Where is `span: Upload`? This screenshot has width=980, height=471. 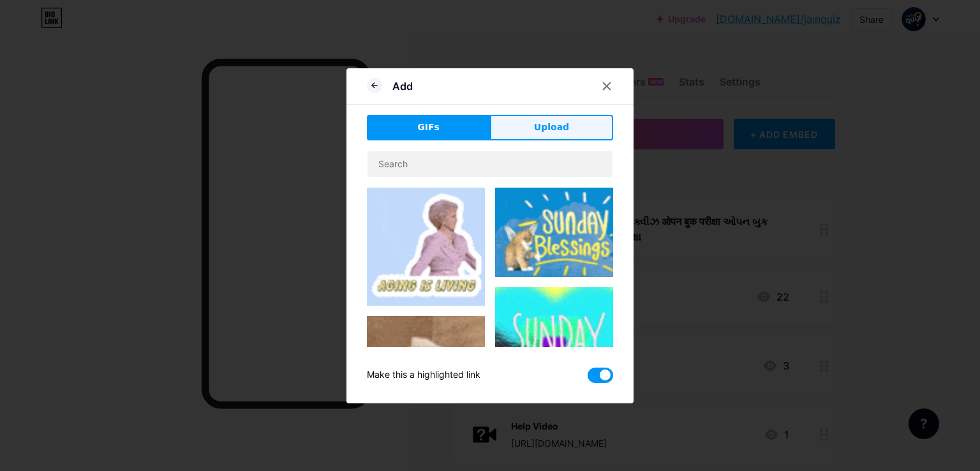
span: Upload is located at coordinates (551, 127).